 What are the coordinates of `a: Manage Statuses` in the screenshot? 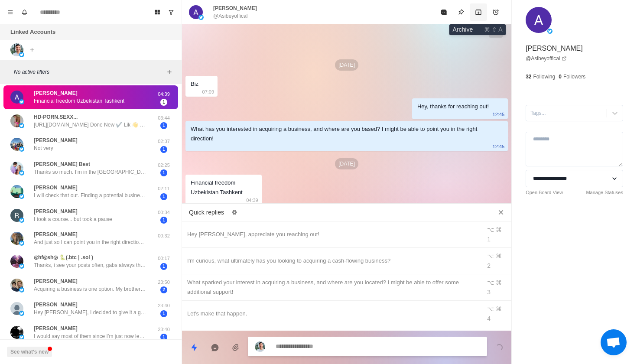 It's located at (605, 192).